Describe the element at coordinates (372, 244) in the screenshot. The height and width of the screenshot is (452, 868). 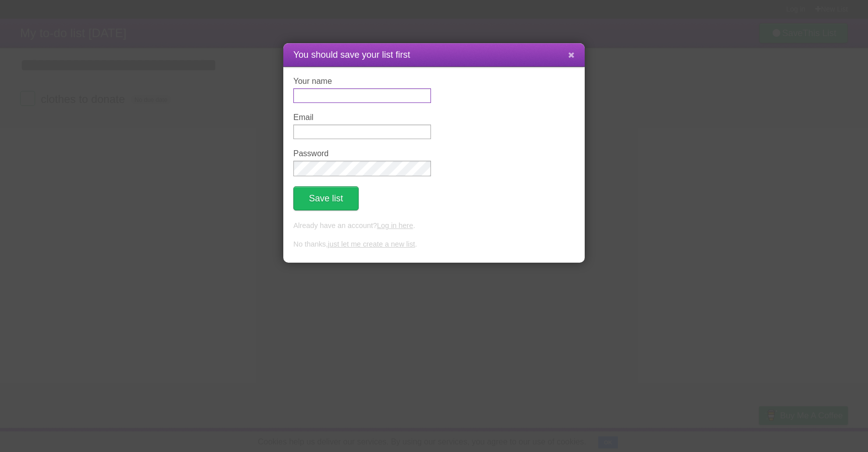
I see `a: just let me create a new list` at that location.